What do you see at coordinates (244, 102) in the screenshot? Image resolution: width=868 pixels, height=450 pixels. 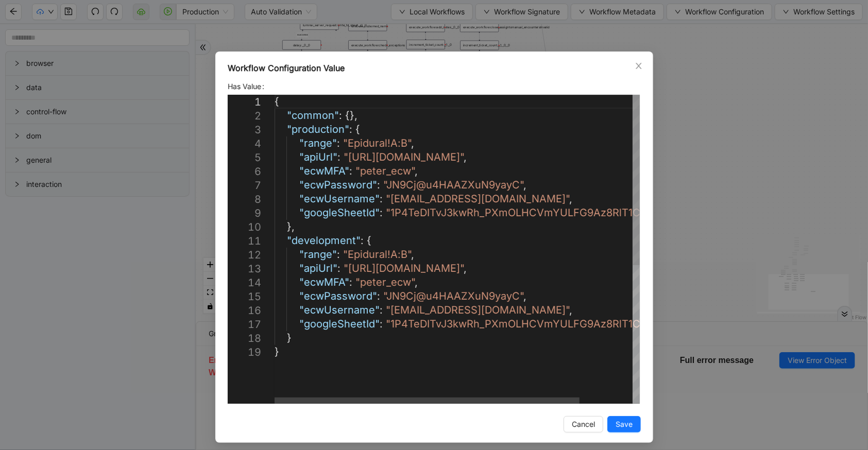 I see `div: 1` at bounding box center [244, 102].